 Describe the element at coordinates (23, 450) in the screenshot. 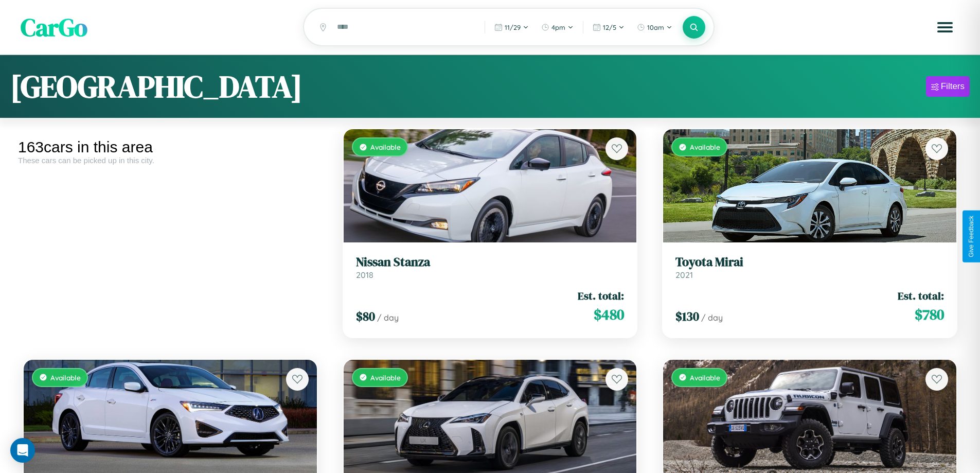

I see `div: Open Intercom Messenger` at that location.